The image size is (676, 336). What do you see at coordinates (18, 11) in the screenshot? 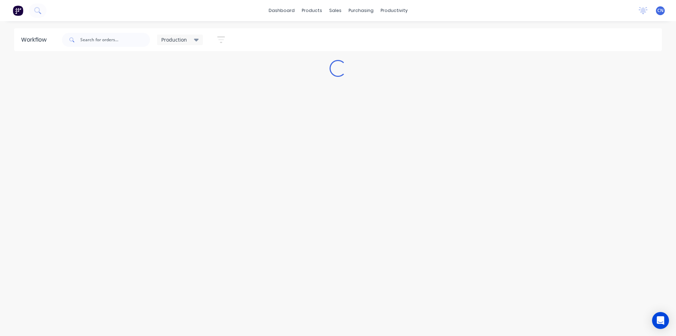
I see `img: Factory` at bounding box center [18, 11].